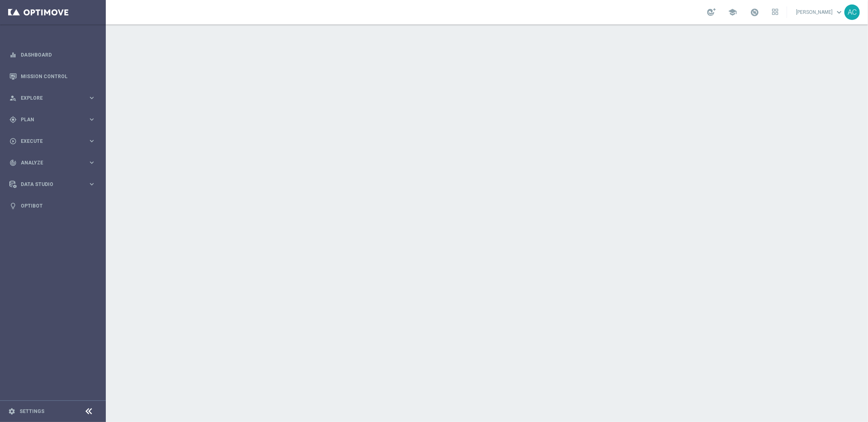 This screenshot has height=422, width=868. What do you see at coordinates (13, 141) in the screenshot?
I see `i: play_circle_outline` at bounding box center [13, 141].